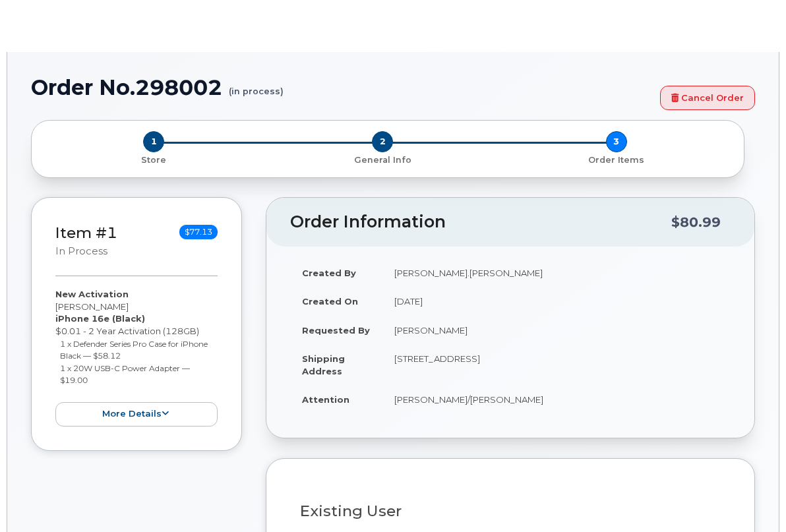 The width and height of the screenshot is (786, 532). What do you see at coordinates (81, 252) in the screenshot?
I see `small: in process` at bounding box center [81, 252].